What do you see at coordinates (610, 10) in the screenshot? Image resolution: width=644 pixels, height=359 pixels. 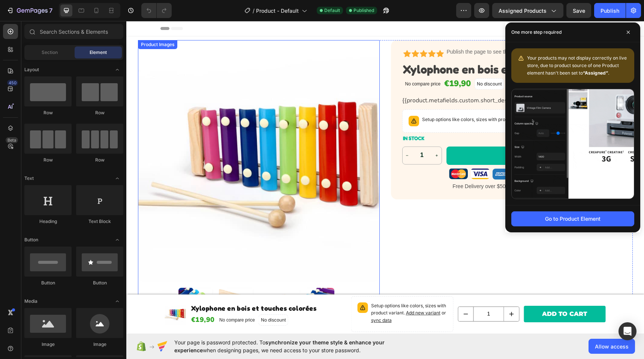 I see `button: Publish` at bounding box center [610, 10].